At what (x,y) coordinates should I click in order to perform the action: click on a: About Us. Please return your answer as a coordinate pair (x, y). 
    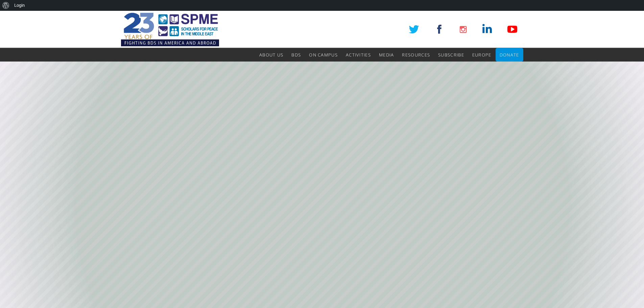
    Looking at the image, I should click on (271, 55).